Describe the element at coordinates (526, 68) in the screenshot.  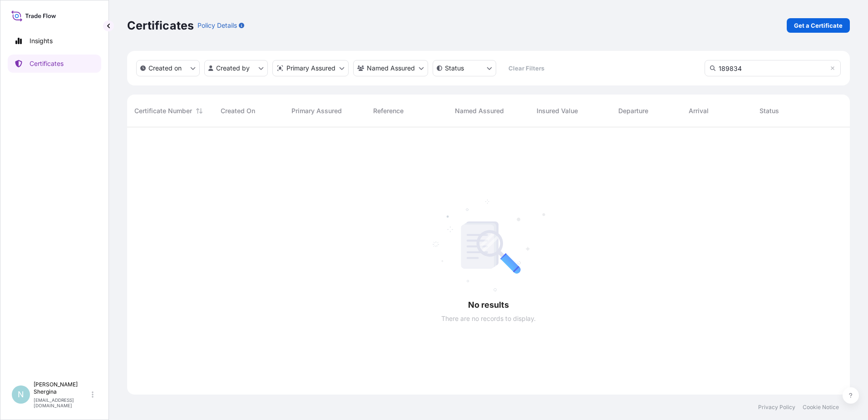
I see `button: Clear Filters` at that location.